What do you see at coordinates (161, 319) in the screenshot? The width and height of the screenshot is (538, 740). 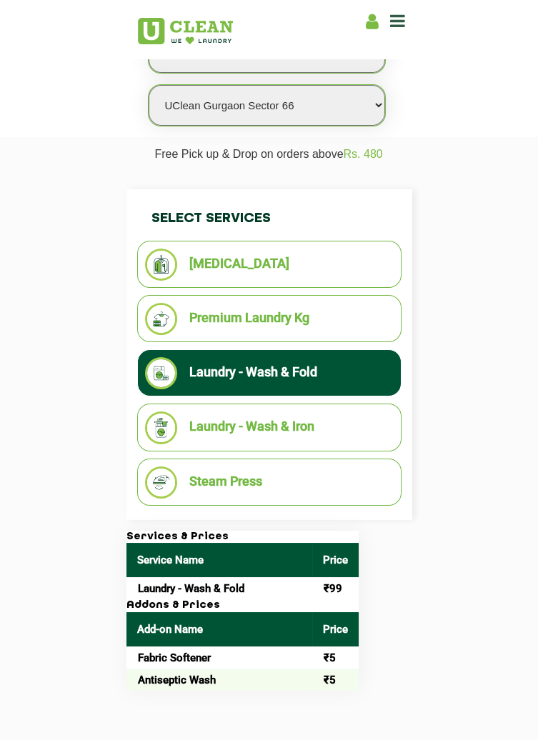 I see `img: Premium Laundry Kg` at bounding box center [161, 319].